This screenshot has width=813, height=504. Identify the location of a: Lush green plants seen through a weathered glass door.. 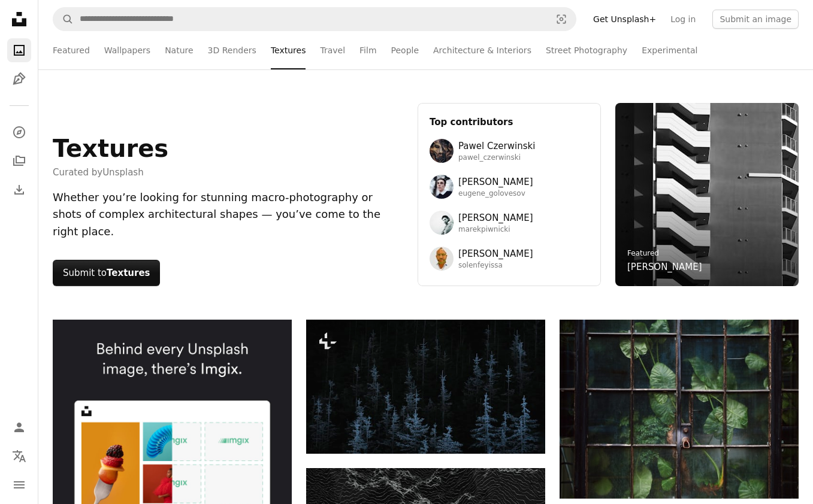
(678, 409).